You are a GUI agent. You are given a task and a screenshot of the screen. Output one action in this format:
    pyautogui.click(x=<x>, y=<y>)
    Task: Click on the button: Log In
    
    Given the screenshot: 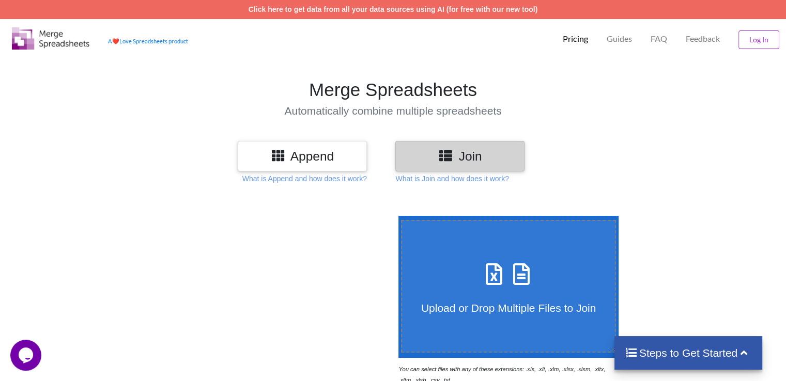 What is the action you would take?
    pyautogui.click(x=759, y=40)
    